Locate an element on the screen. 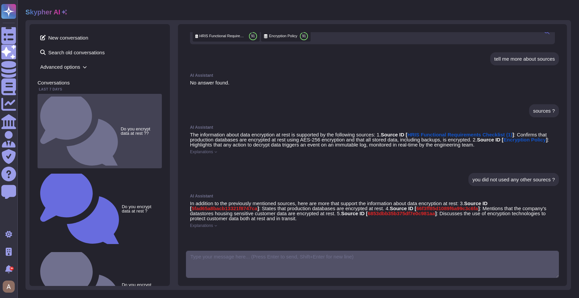  span: Encryption Policy is located at coordinates (283, 36).